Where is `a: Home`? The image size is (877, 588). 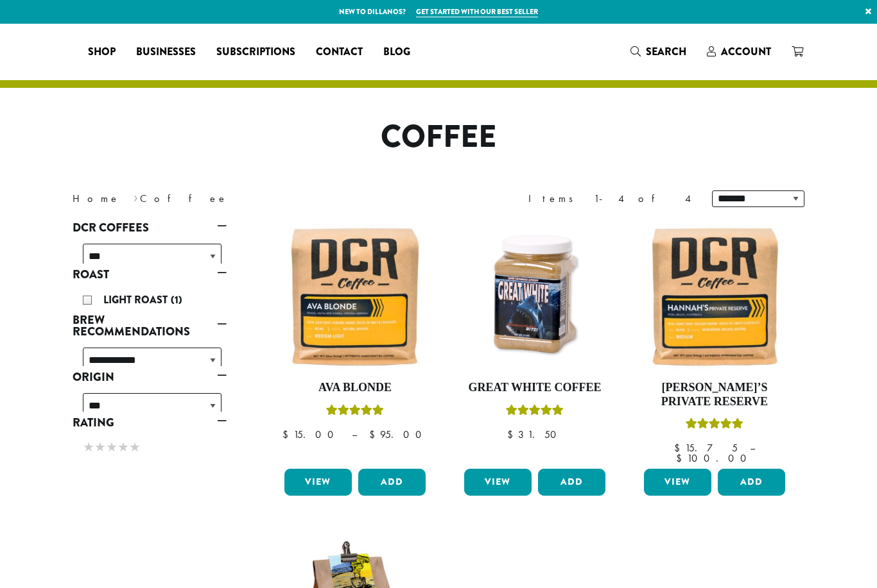
a: Home is located at coordinates (96, 198).